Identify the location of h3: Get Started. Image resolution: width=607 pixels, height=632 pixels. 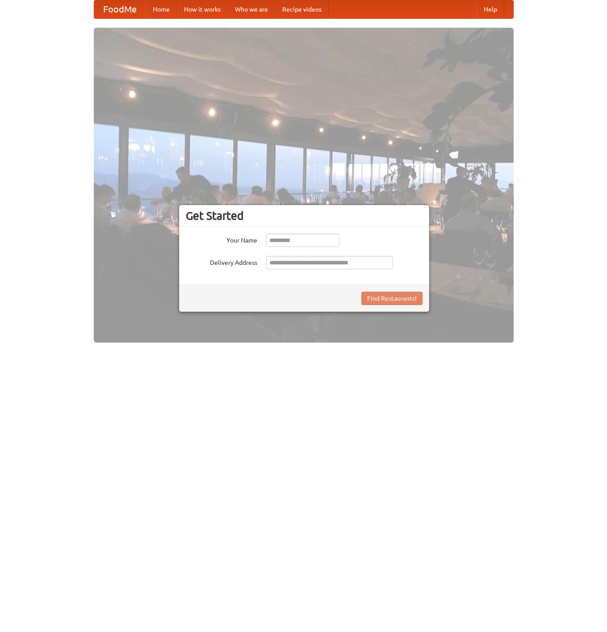
(304, 216).